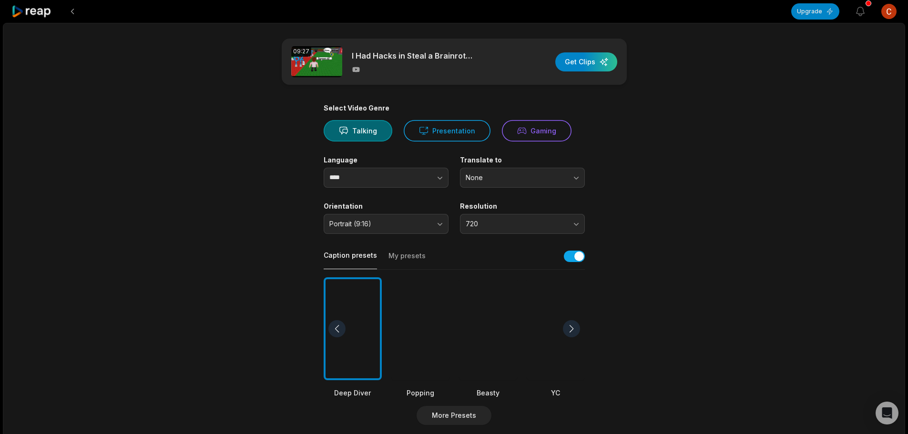  Describe the element at coordinates (386, 224) in the screenshot. I see `button: Portrait (9:16)` at that location.